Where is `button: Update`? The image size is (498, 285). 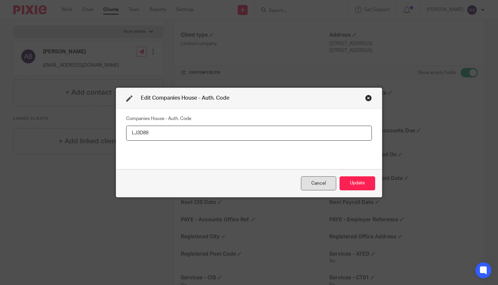 button: Update is located at coordinates (357, 183).